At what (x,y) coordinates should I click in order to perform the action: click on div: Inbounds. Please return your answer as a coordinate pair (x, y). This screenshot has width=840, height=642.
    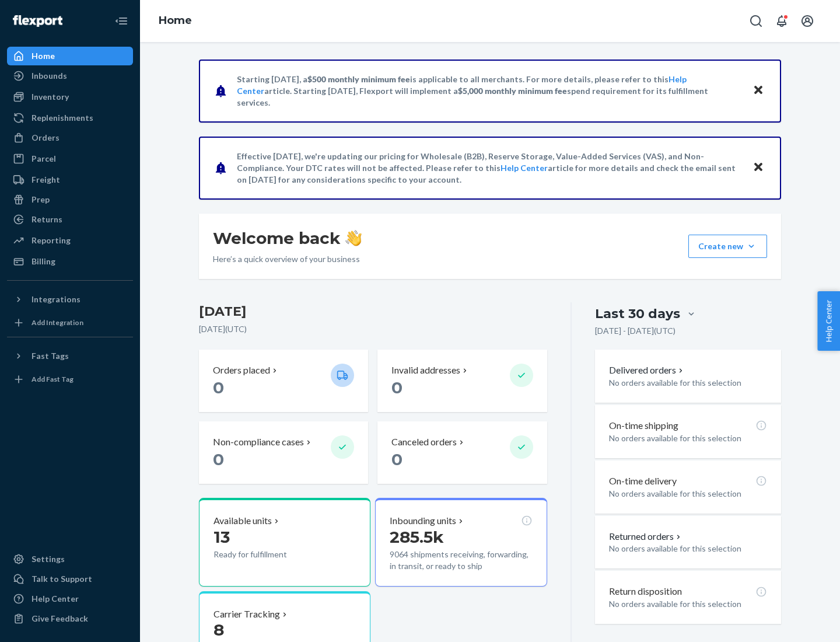
    Looking at the image, I should click on (49, 76).